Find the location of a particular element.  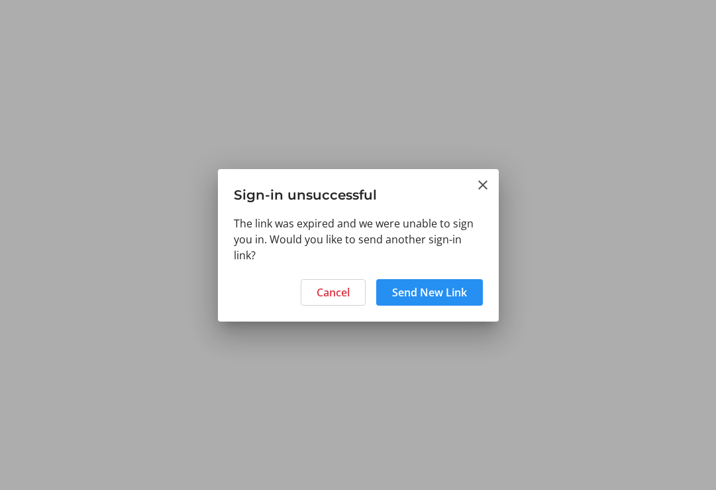

button: Send New Link is located at coordinates (429, 292).